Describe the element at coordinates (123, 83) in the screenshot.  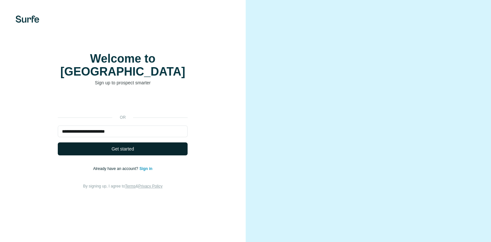
I see `p: Sign up to prospect smarter` at that location.